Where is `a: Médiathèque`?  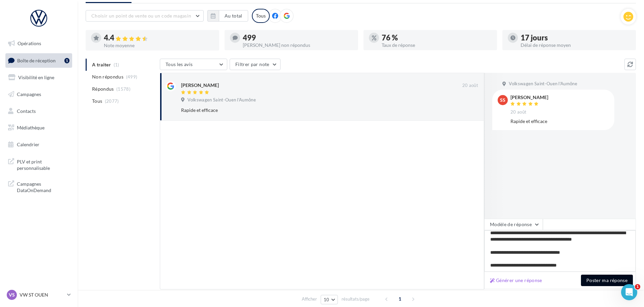 a: Médiathèque is located at coordinates (39, 127).